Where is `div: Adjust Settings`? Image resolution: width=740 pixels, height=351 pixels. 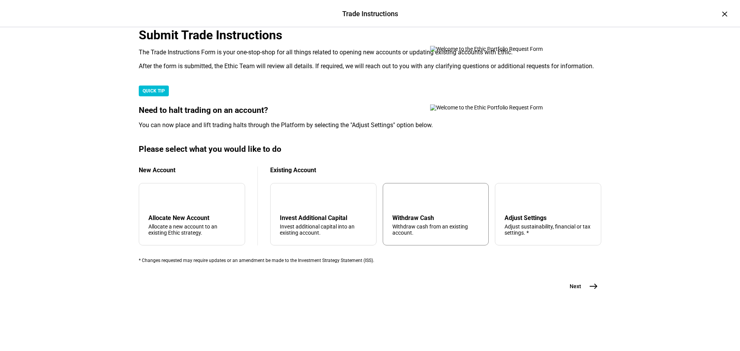 div: Adjust Settings is located at coordinates (548, 218).